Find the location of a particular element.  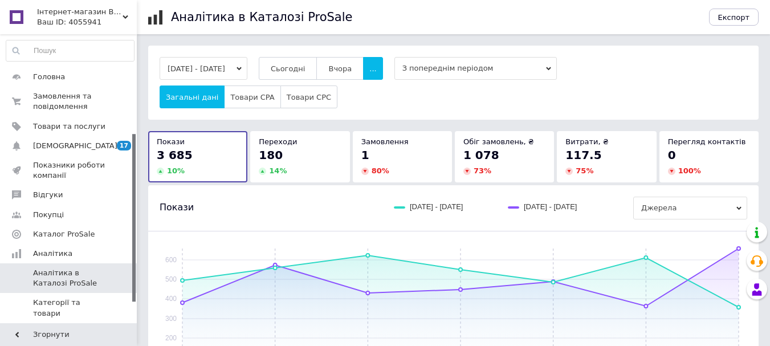

span: 73 % is located at coordinates (482, 170).